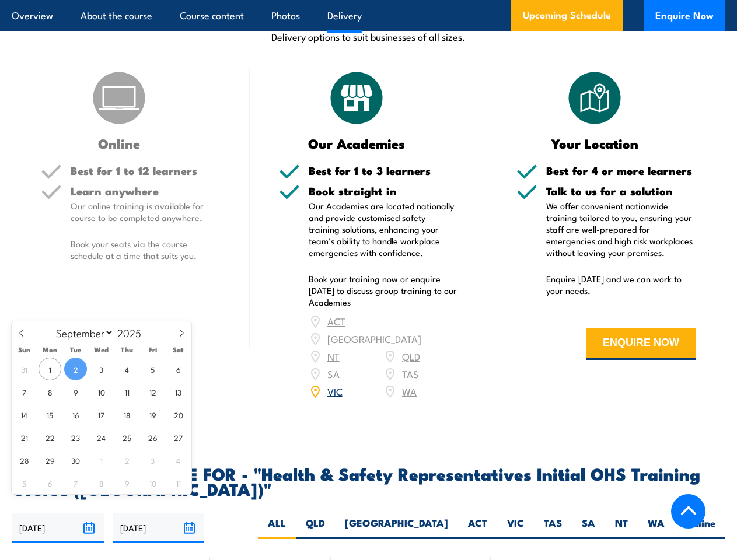 The height and width of the screenshot is (560, 737). I want to click on span: Sun, so click(25, 350).